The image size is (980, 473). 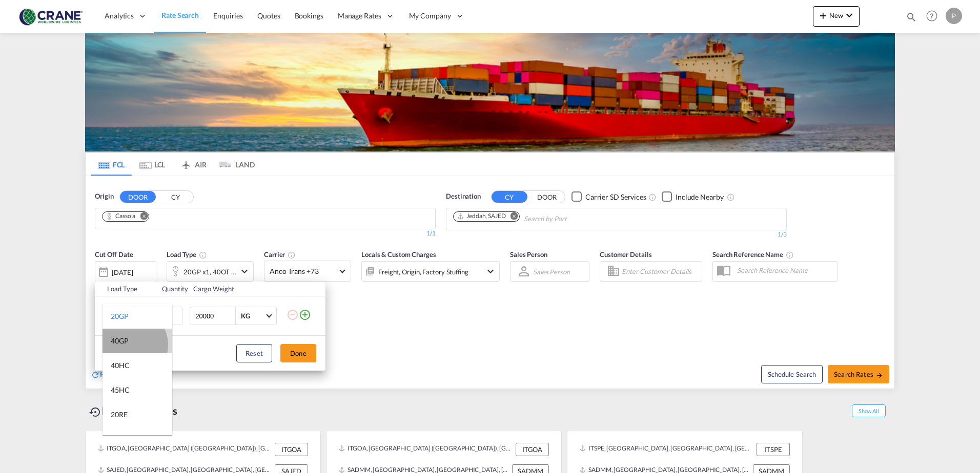 I want to click on div: 20RE, so click(x=119, y=415).